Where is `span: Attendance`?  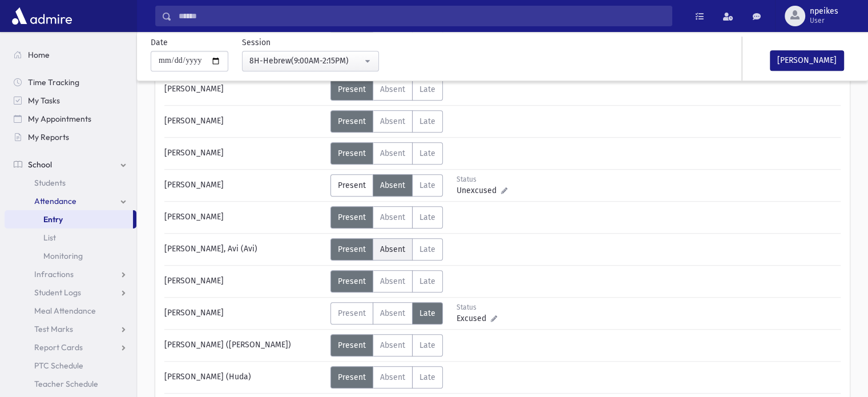 span: Attendance is located at coordinates (55, 201).